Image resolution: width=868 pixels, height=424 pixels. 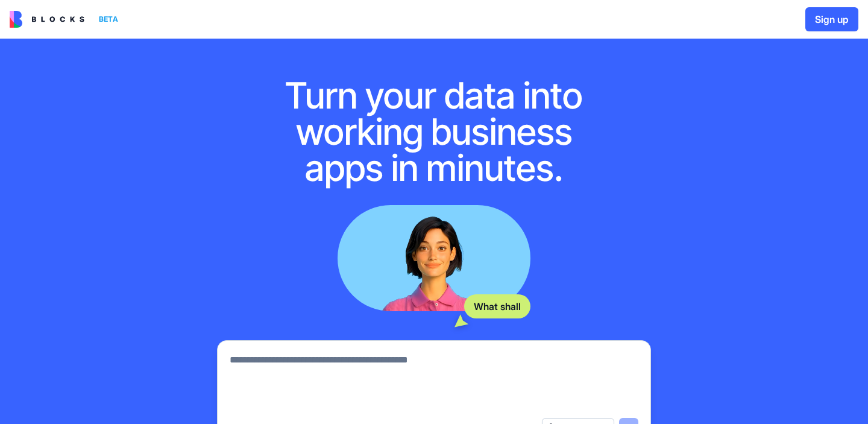 What do you see at coordinates (434, 132) in the screenshot?
I see `h1: Turn your data into working business apps in minutes.` at bounding box center [434, 132].